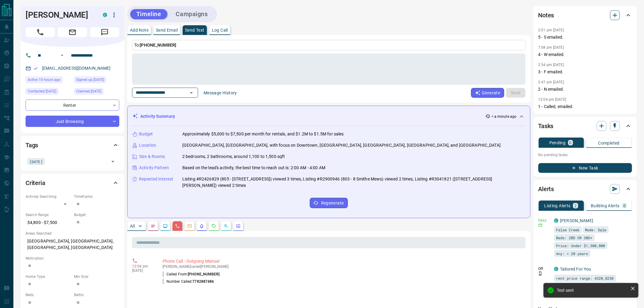 Image resolution: width=644 pixels, height=308 pixels. I want to click on p: Repeated Interest, so click(156, 179).